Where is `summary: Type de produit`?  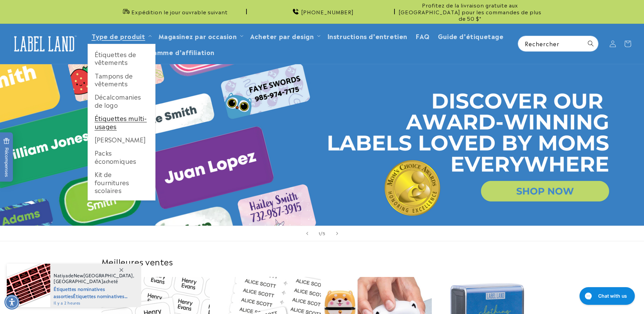
summary: Type de produit is located at coordinates (121, 36).